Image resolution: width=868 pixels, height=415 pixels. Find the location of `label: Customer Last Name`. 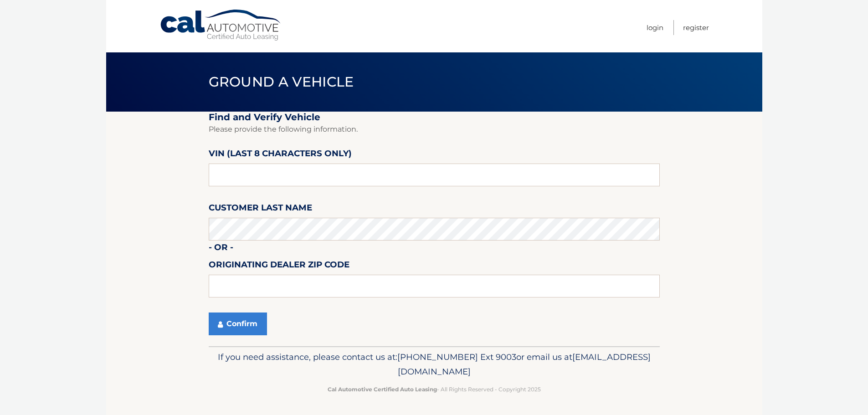

label: Customer Last Name is located at coordinates (260, 209).